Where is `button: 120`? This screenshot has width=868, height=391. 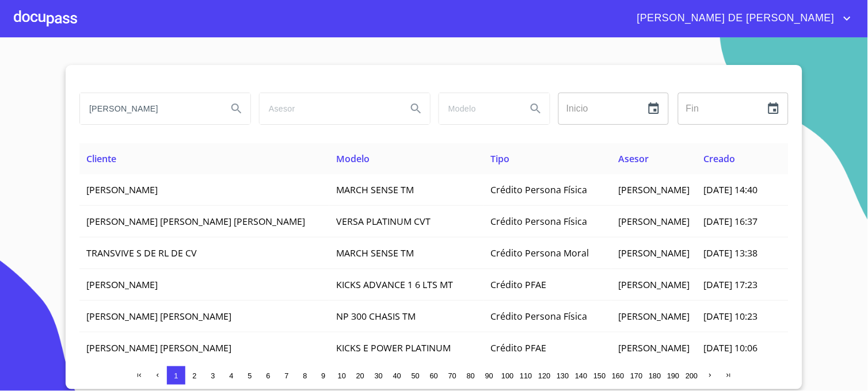 button: 120 is located at coordinates (544, 376).